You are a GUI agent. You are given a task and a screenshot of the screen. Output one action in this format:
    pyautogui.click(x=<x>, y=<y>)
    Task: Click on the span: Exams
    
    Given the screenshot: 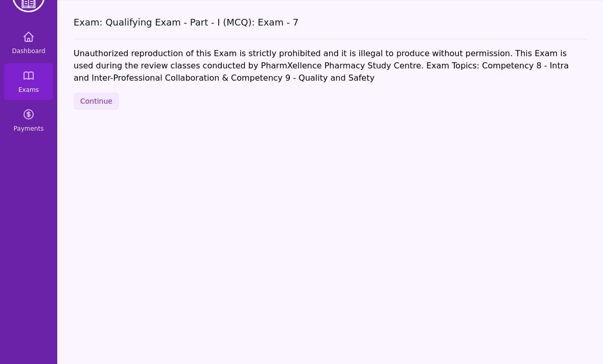 What is the action you would take?
    pyautogui.click(x=29, y=90)
    